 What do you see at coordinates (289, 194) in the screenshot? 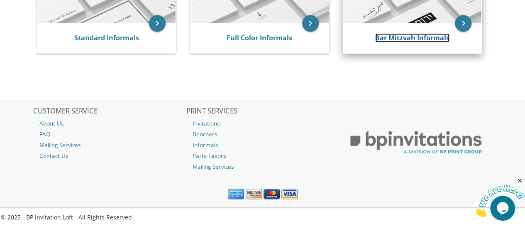
I see `img: Visa` at bounding box center [289, 194].